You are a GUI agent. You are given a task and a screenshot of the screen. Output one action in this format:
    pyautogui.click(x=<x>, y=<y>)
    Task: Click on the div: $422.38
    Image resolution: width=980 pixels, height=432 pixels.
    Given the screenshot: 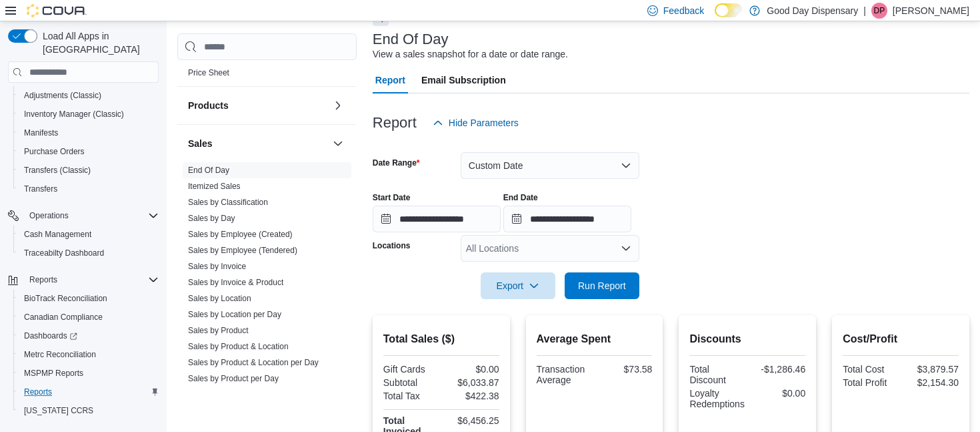 What is the action you would take?
    pyautogui.click(x=471, y=396)
    